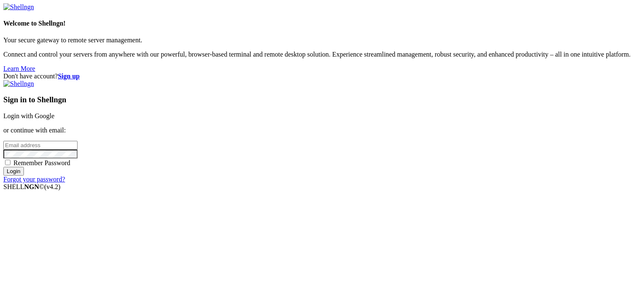 This screenshot has width=644, height=306. What do you see at coordinates (19, 68) in the screenshot?
I see `a: Learn More` at bounding box center [19, 68].